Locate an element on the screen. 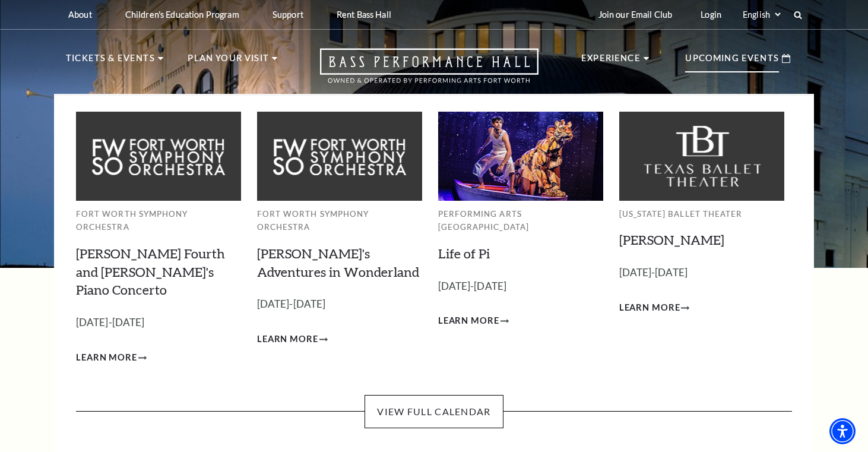  p: Plan Your Visit is located at coordinates (228, 62).